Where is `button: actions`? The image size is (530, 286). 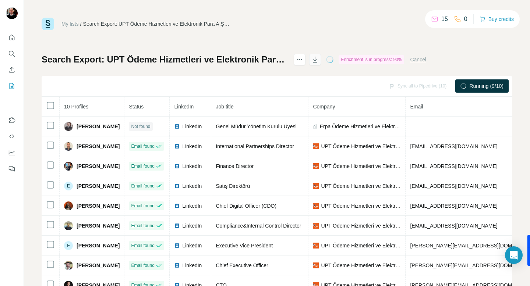 button: actions is located at coordinates (299, 60).